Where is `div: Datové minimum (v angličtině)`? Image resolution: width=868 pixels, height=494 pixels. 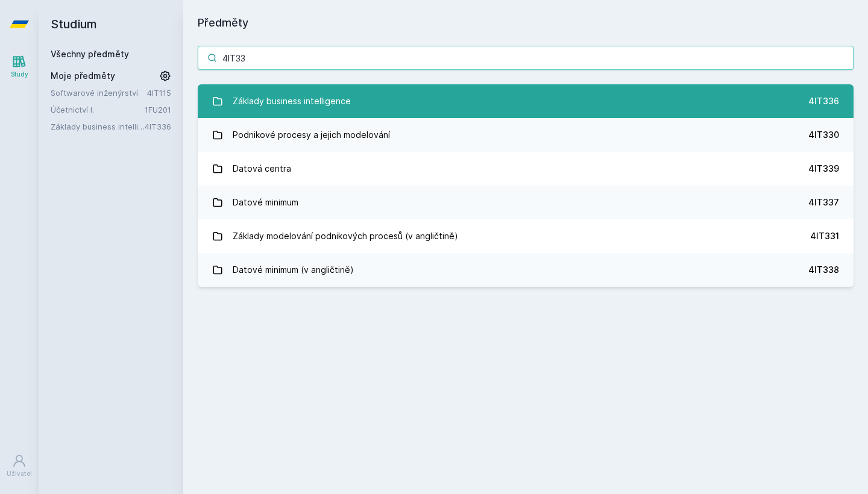 div: Datové minimum (v angličtině) is located at coordinates (293, 270).